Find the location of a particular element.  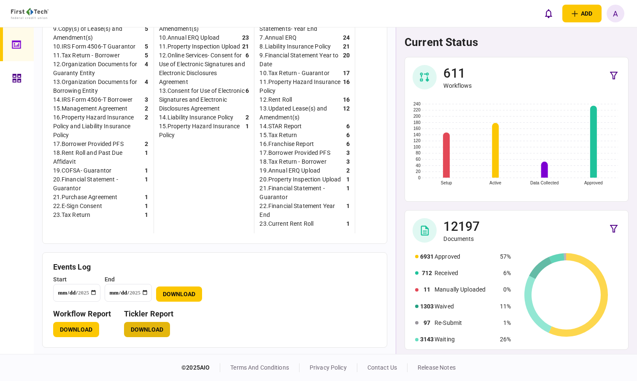

a: contact us is located at coordinates (382, 367).